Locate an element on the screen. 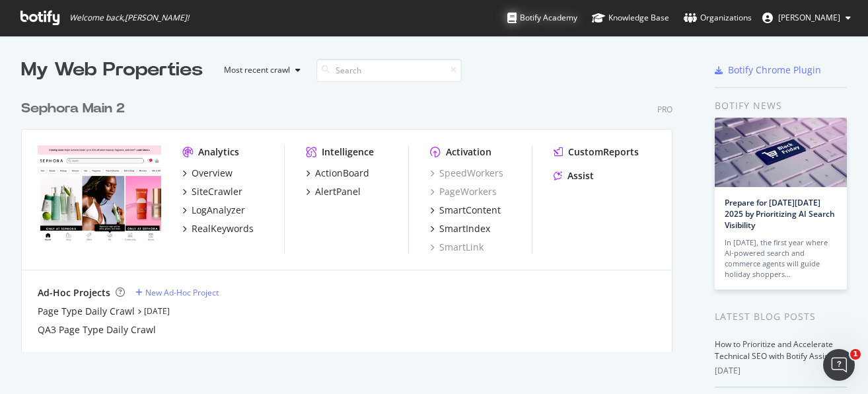  a: ActionBoard is located at coordinates (338, 173).